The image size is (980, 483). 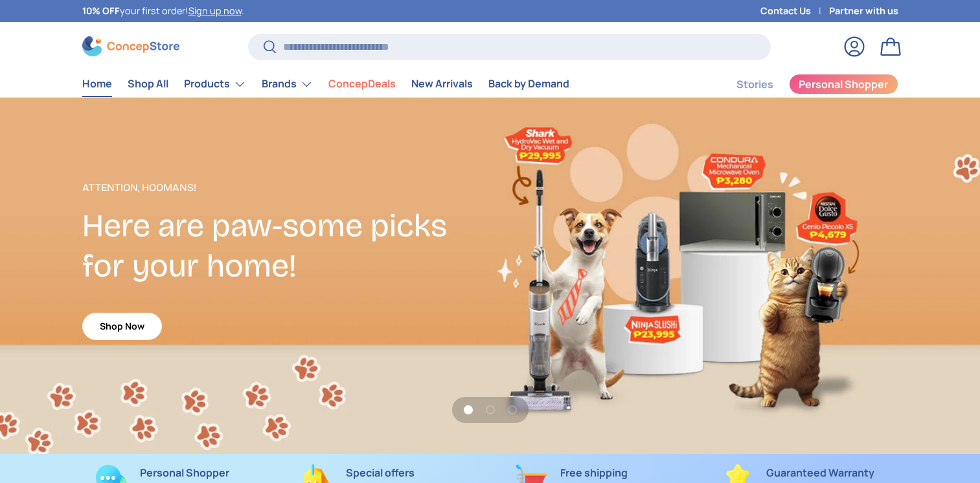 I want to click on a: Back by Demand, so click(x=528, y=83).